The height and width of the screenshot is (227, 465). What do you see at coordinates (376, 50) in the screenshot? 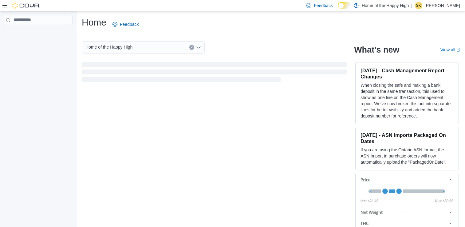
I see `h2: What's new` at bounding box center [376, 50].